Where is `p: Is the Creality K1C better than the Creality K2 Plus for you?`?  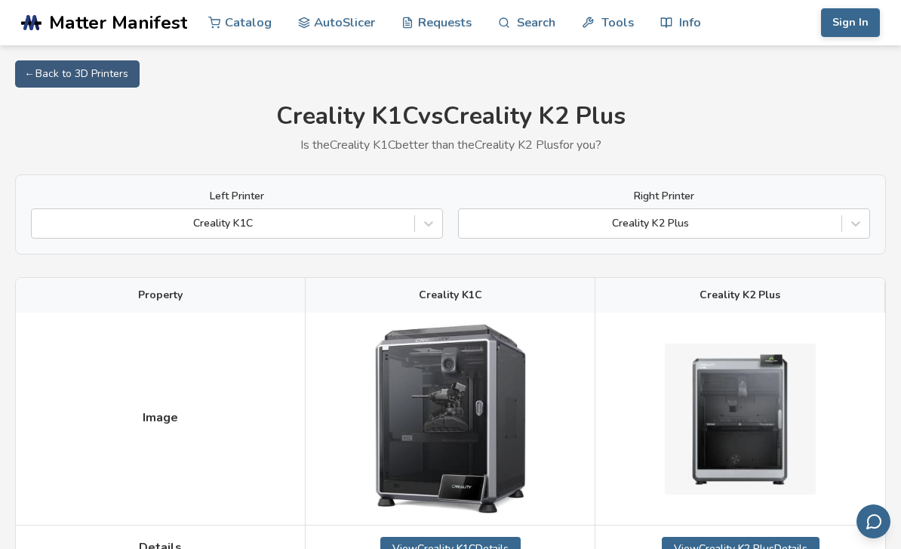 p: Is the Creality K1C better than the Creality K2 Plus for you? is located at coordinates (451, 145).